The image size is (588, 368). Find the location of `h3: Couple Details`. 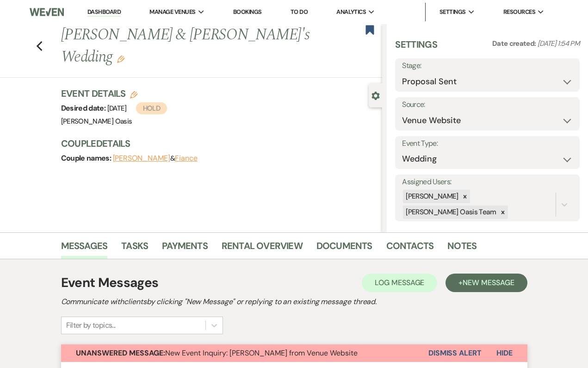

h3: Couple Details is located at coordinates (217, 144).